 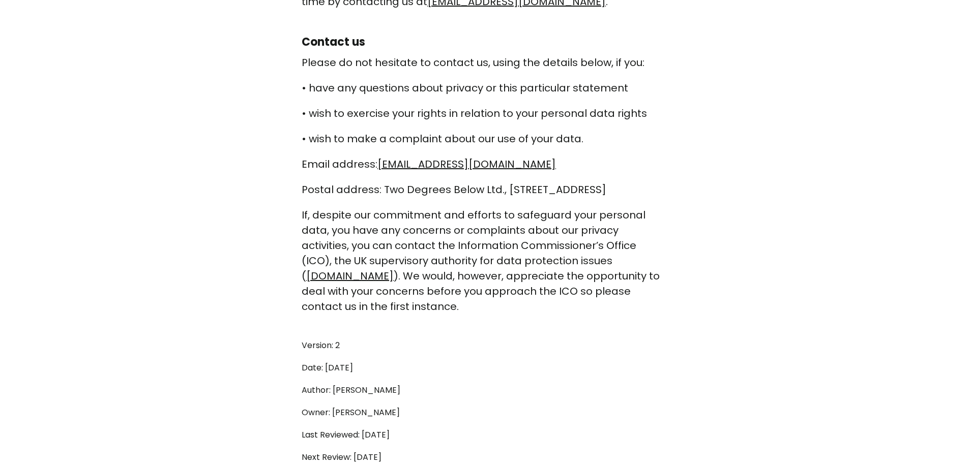 I want to click on p: • wish to exercise your rights in relation to your personal data rights, so click(x=484, y=113).